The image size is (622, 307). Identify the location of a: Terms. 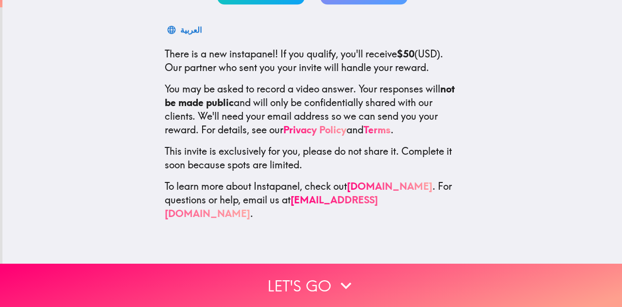
(377, 129).